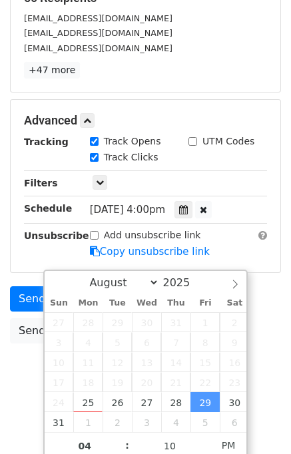 The width and height of the screenshot is (291, 454). I want to click on span: August 24, 2025, so click(59, 402).